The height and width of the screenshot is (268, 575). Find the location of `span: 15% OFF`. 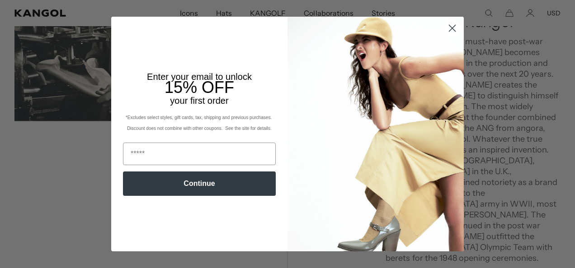

span: 15% OFF is located at coordinates (199, 87).